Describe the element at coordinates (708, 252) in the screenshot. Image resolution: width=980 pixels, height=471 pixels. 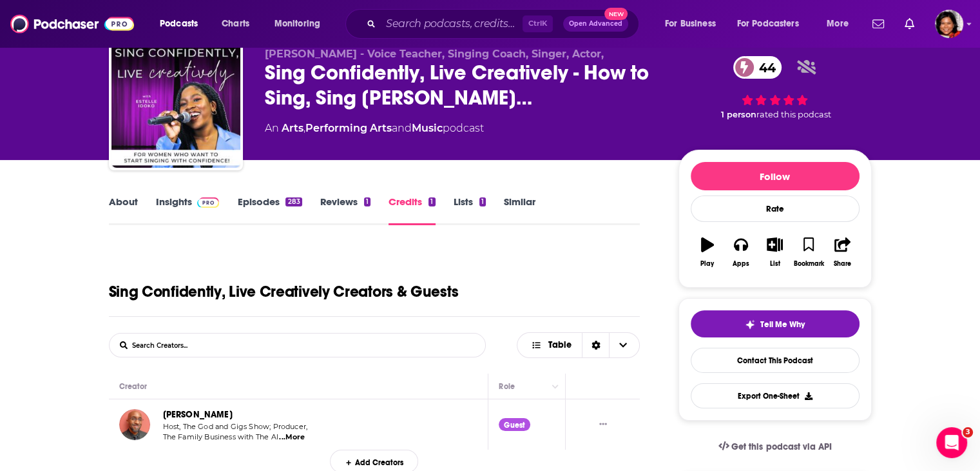
I see `button: Play` at that location.